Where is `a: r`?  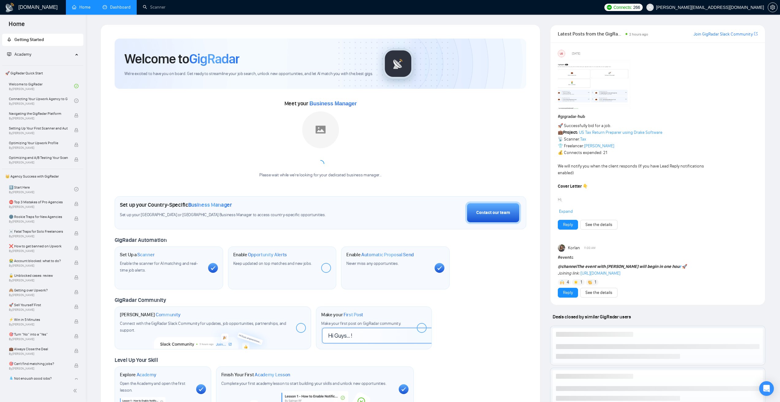 a: r is located at coordinates (680, 266).